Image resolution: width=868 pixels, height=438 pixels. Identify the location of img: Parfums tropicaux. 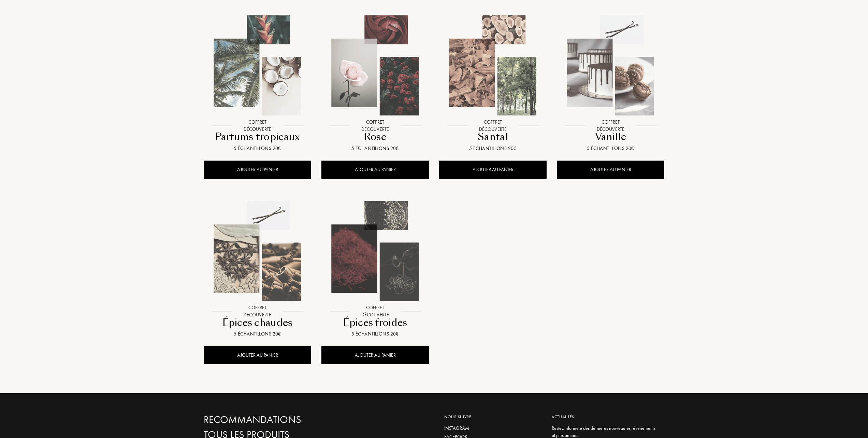
(257, 66).